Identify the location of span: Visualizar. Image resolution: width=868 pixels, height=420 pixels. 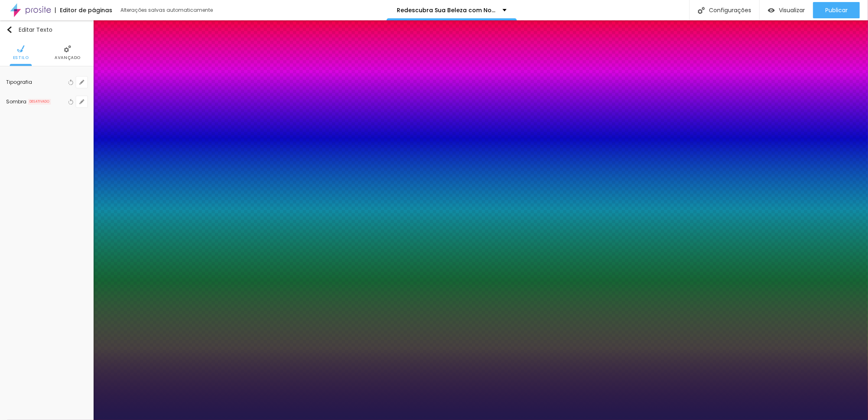
(792, 10).